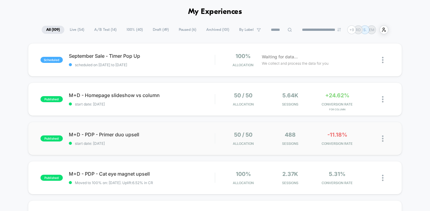 The height and width of the screenshot is (211, 430). What do you see at coordinates (295, 63) in the screenshot?
I see `span: We collect and process the data for you` at bounding box center [295, 63].